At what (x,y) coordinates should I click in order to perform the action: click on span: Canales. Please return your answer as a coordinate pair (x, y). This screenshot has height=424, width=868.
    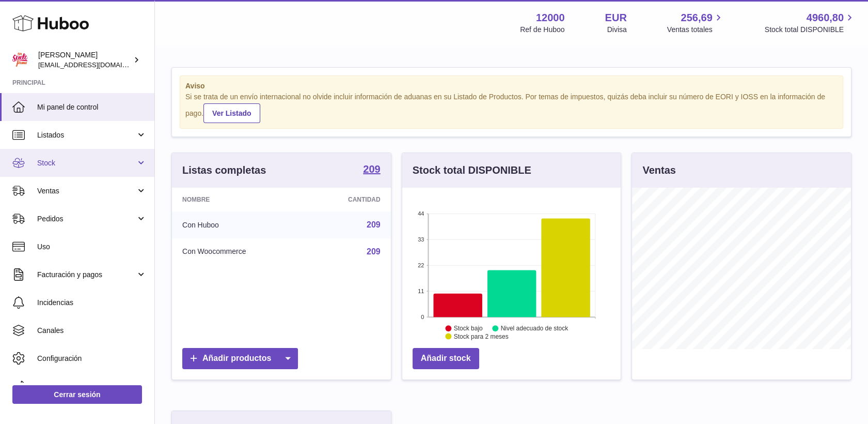
    Looking at the image, I should click on (92, 330).